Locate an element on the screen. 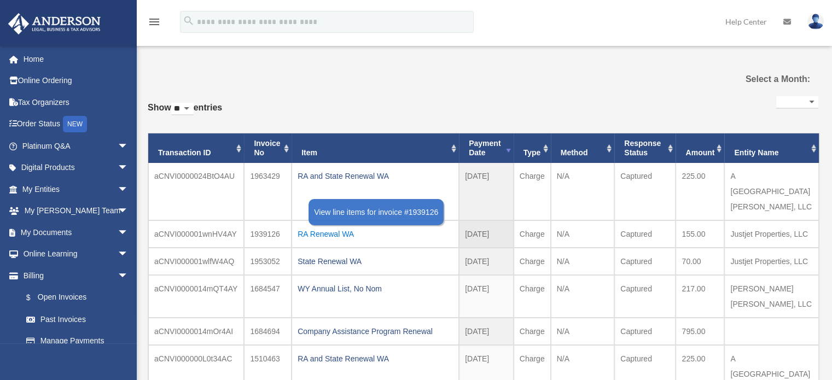  td: 70.00 is located at coordinates (700, 261).